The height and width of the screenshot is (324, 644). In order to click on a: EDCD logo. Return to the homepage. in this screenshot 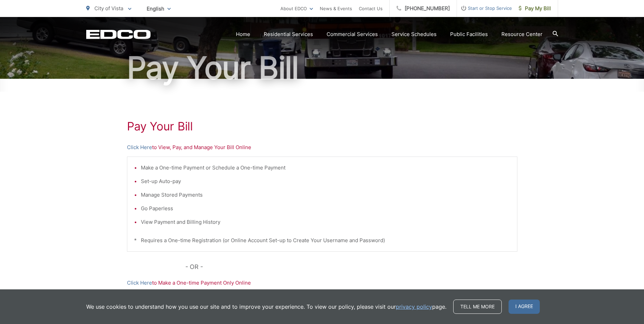, I will do `click(118, 34)`.